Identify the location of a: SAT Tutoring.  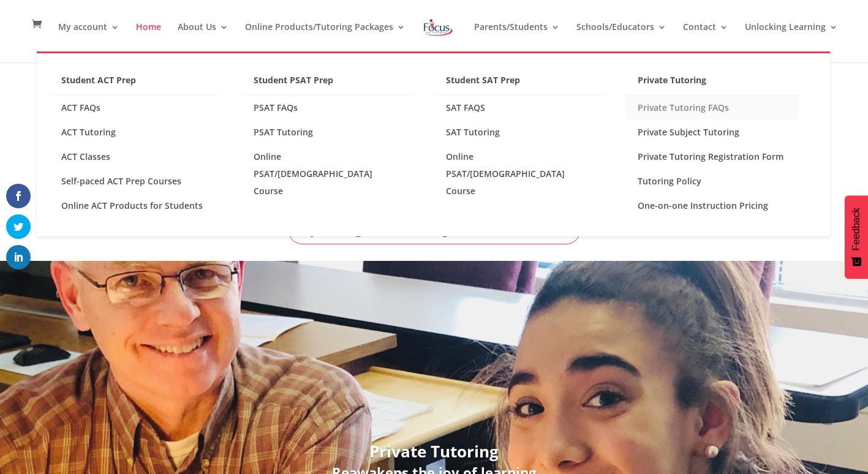
(520, 133).